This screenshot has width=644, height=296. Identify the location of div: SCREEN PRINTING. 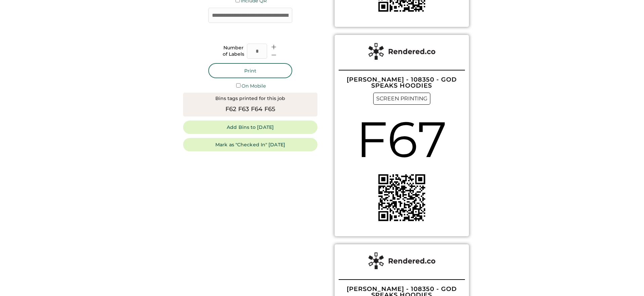
(402, 99).